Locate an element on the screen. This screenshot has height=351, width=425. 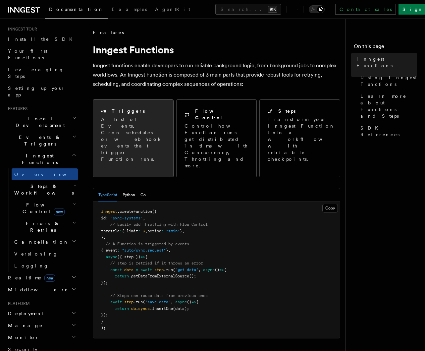
span: // A Function is triggered by events is located at coordinates (148, 244).